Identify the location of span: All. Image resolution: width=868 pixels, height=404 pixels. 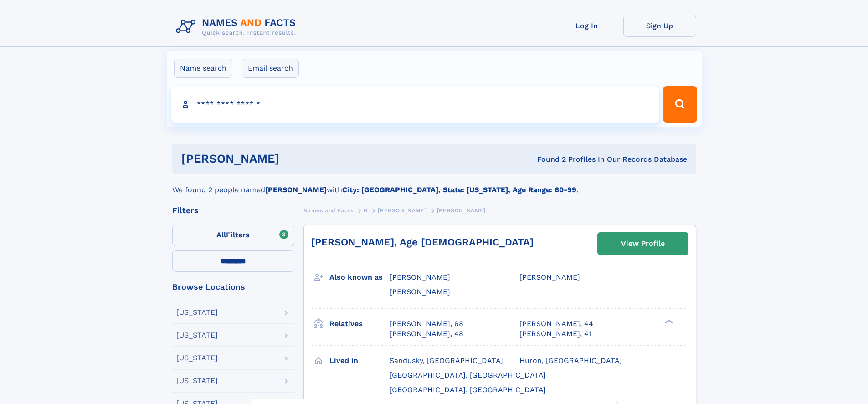
(221, 235).